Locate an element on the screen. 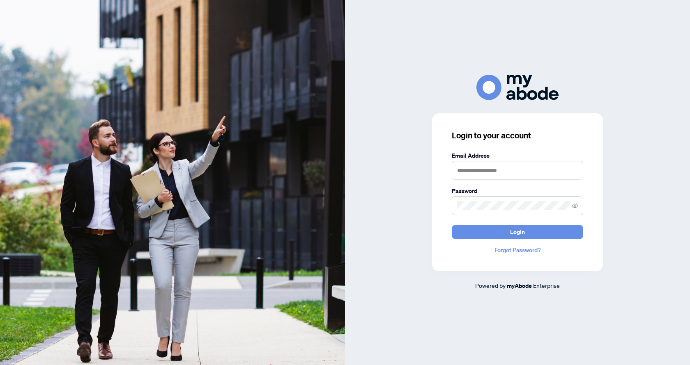  a: myAbode is located at coordinates (519, 286).